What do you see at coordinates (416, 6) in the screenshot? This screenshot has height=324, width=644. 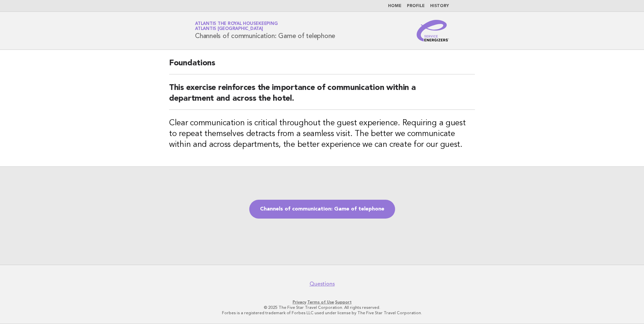 I see `a: Profile` at bounding box center [416, 6].